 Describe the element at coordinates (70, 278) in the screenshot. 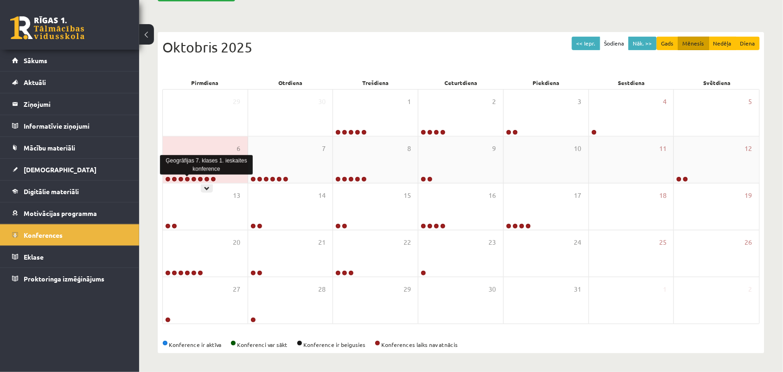

I see `a: Proktoringa izmēģinājums` at that location.